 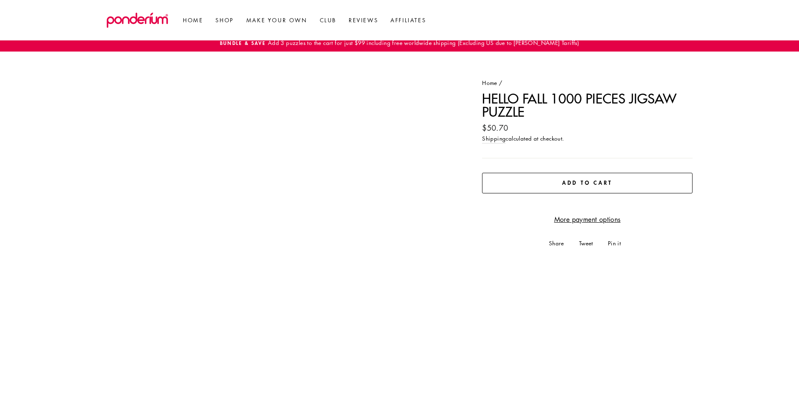 I want to click on span: Add 3 puzzles to the cart for just $99 including free worldwide shipping (Excluding US due to [PE..., so click(x=422, y=42).